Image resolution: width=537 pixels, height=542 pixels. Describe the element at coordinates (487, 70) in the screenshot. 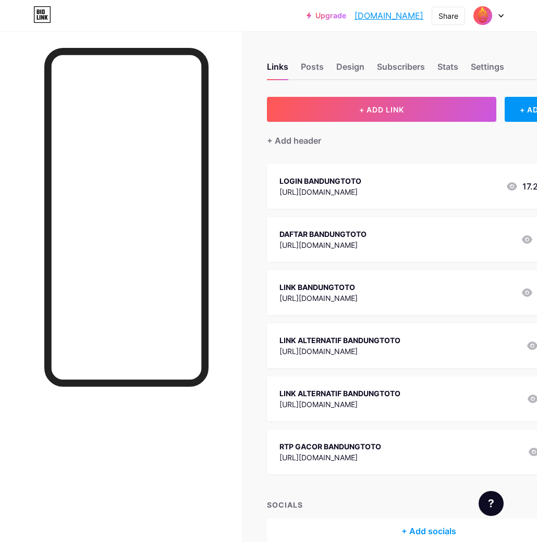

I see `div: Settings` at that location.